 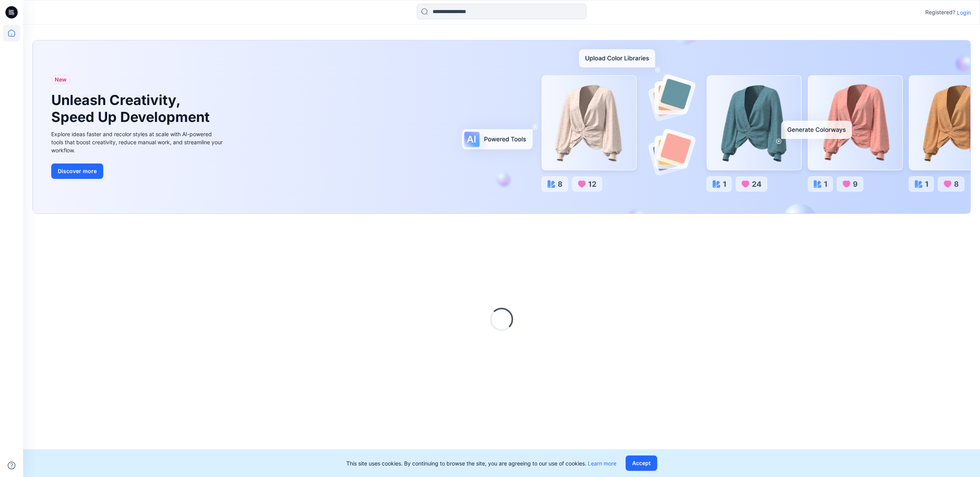 What do you see at coordinates (61, 80) in the screenshot?
I see `span: New` at bounding box center [61, 80].